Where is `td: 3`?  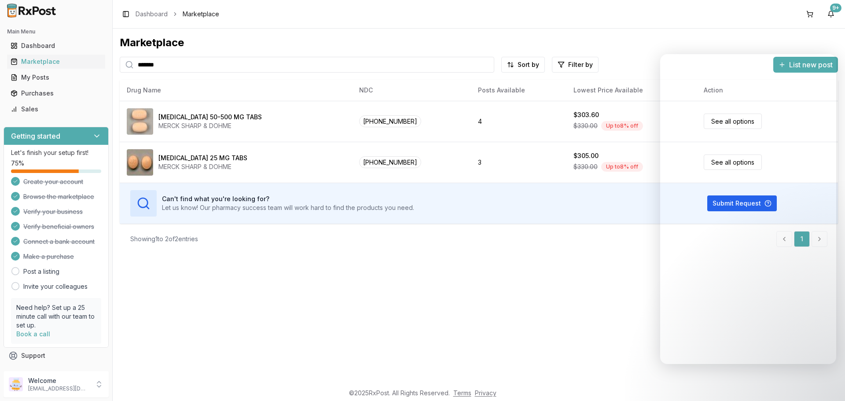
td: 3 is located at coordinates (518, 162).